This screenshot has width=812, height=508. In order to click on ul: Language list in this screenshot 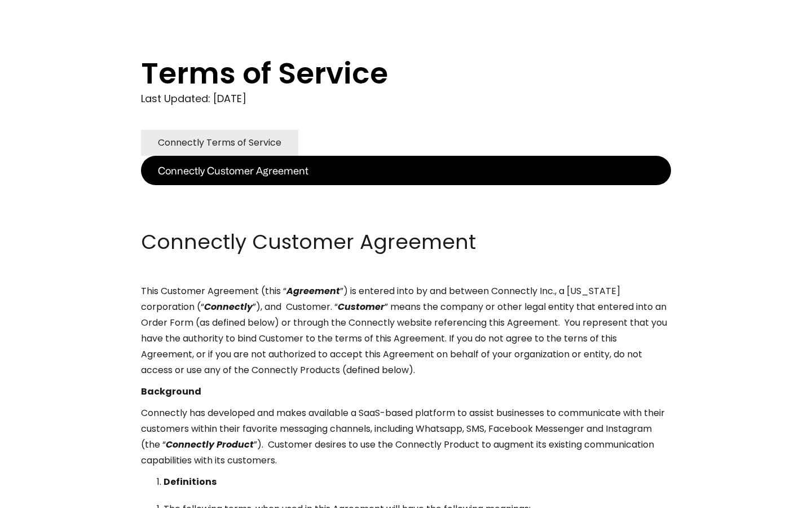, I will do `click(45, 496)`.